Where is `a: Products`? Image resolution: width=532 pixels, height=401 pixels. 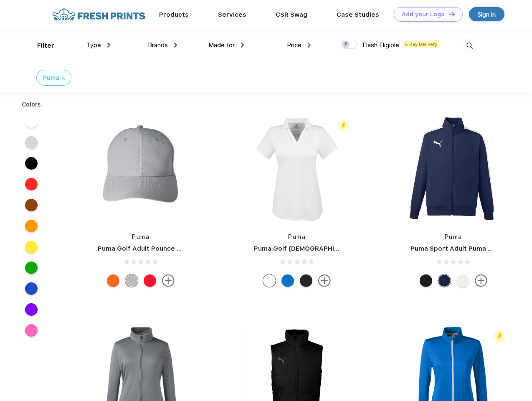 a: Products is located at coordinates (174, 15).